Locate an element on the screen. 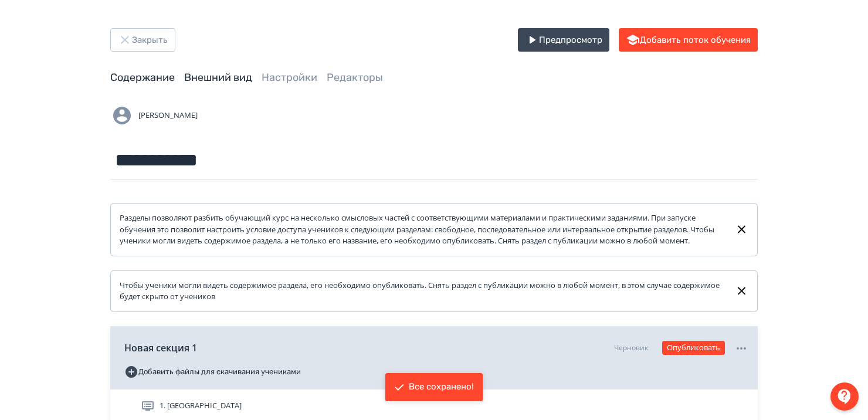  button: Предпросмотр is located at coordinates (564, 40).